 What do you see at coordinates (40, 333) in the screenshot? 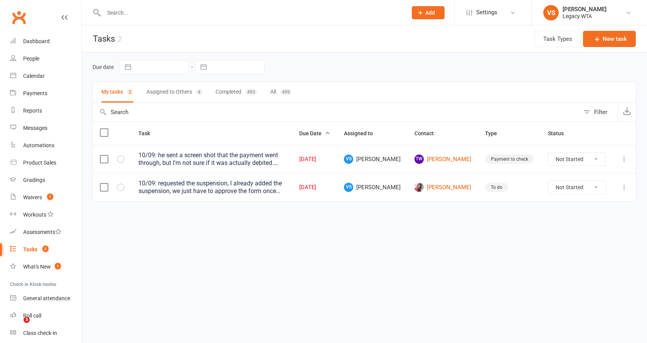
I see `div: Class check-in` at bounding box center [40, 333].